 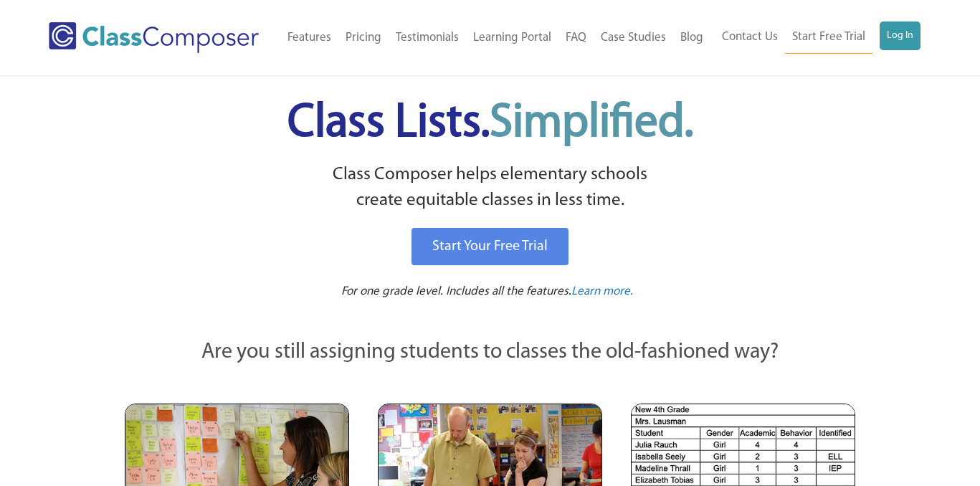 I want to click on a: Learn more., so click(x=602, y=292).